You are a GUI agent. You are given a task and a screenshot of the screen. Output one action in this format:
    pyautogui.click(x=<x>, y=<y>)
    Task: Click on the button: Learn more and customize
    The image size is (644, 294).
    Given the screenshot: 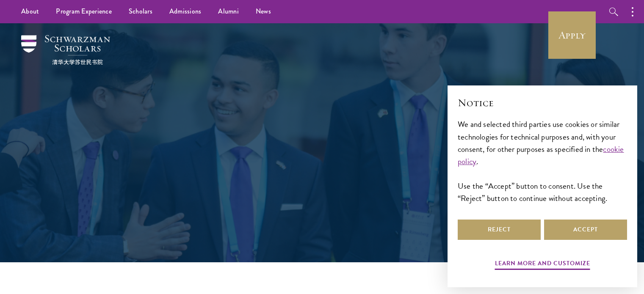 What is the action you would take?
    pyautogui.click(x=542, y=265)
    